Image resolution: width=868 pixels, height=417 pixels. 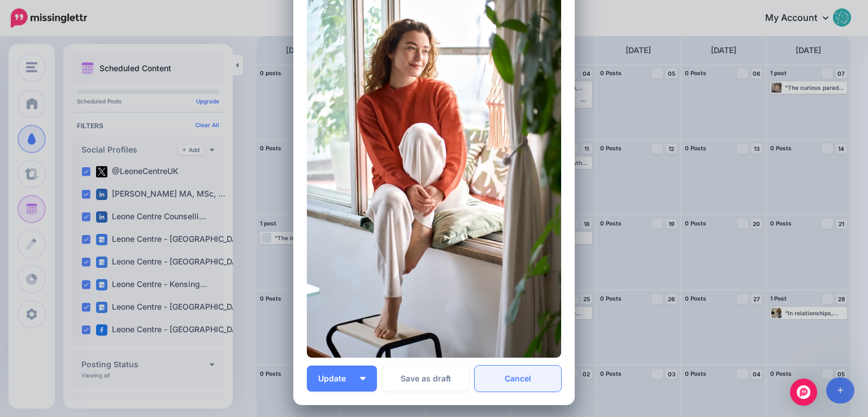 I want to click on img: arrow-down-white.png, so click(x=363, y=378).